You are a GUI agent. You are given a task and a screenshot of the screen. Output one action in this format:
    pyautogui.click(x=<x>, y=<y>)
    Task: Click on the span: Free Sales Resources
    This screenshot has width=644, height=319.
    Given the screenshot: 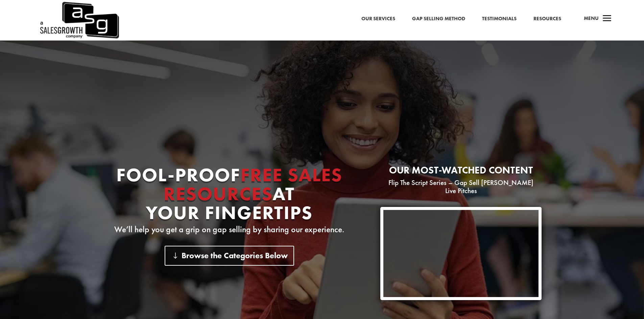 What is the action you would take?
    pyautogui.click(x=253, y=184)
    